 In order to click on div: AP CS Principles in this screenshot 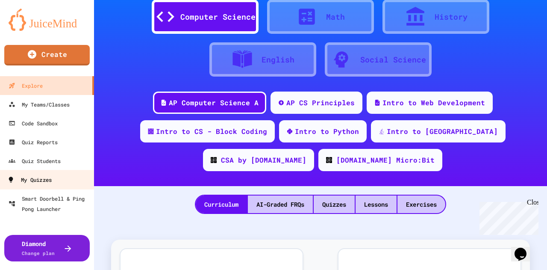, I will do `click(321, 103)`.